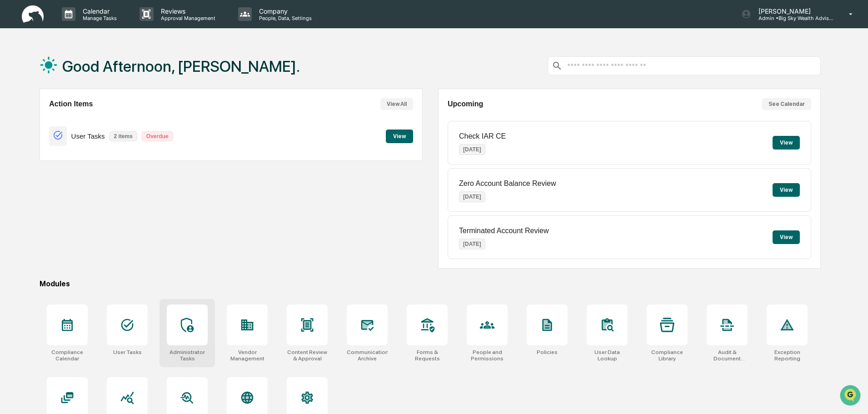 The width and height of the screenshot is (868, 414). What do you see at coordinates (94, 119) in the screenshot?
I see `span: Attestations` at bounding box center [94, 119].